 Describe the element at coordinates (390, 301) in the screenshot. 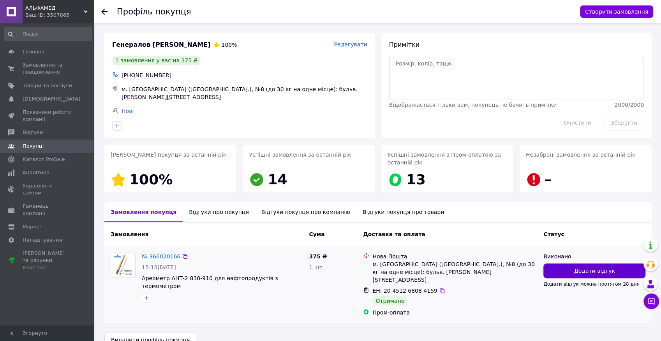

I see `div: Отримано` at that location.